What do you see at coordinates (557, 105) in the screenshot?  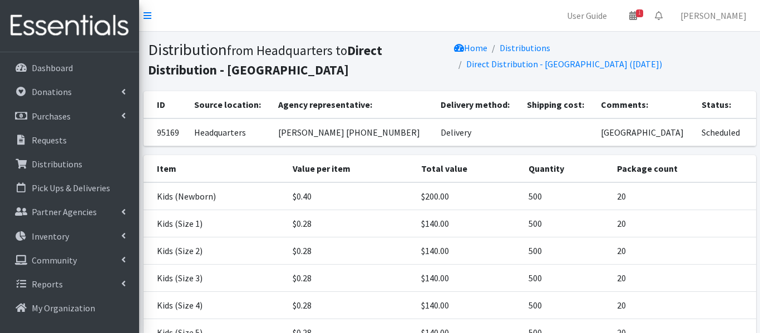 I see `th: Shipping cost:` at bounding box center [557, 105].